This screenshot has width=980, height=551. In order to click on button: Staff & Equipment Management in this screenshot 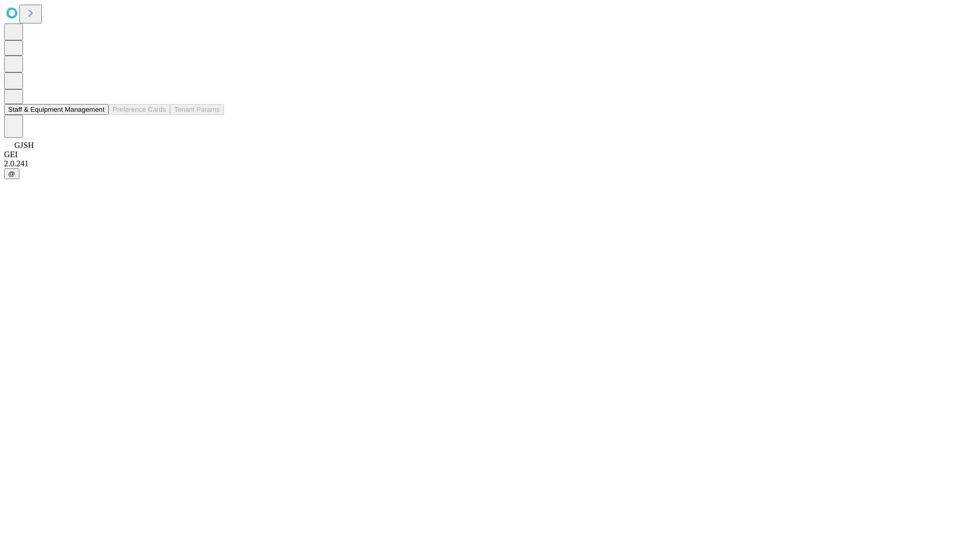, I will do `click(56, 109)`.